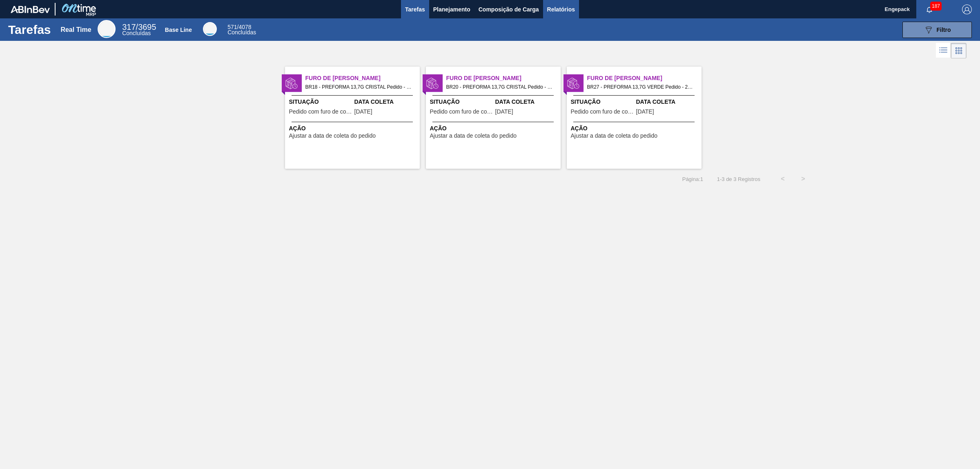  I want to click on img: TNhmsLtSVTkK8tSr43FrP2fwEKptu5GPRR3wAAAABJRU5ErkJggg==, so click(30, 9).